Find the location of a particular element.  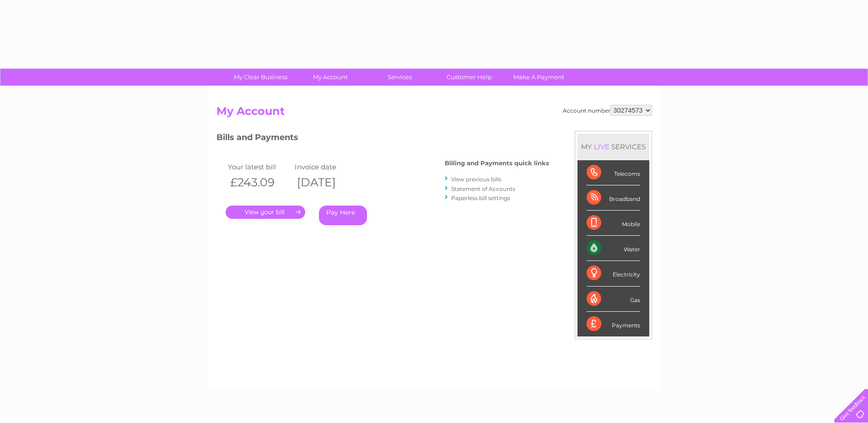

div: Mobile is located at coordinates (613, 223).